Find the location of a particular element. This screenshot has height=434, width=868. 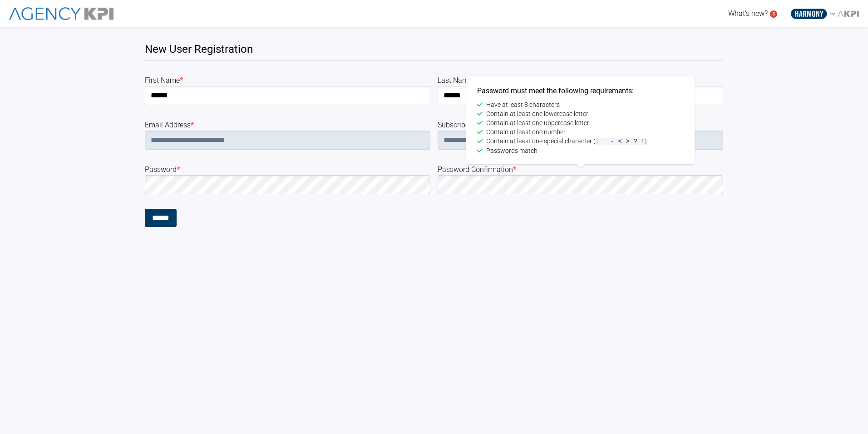

span: What's new? is located at coordinates (748, 14).